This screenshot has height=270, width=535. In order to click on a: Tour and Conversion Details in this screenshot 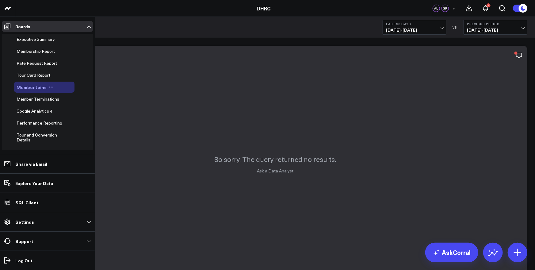, I will do `click(41, 137)`.